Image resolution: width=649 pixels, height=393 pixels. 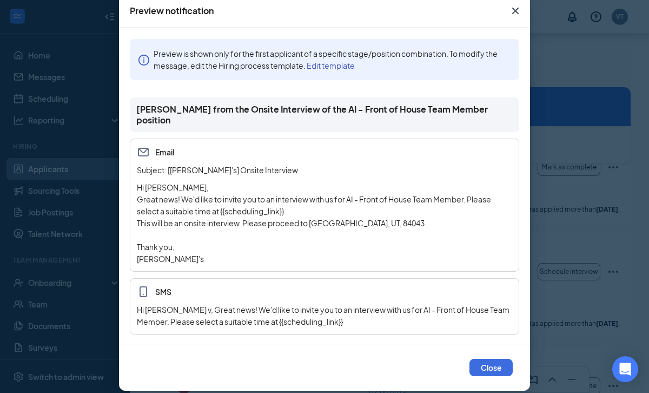 What do you see at coordinates (325, 205) in the screenshot?
I see `p: Great news! We'd like to invite you to an interview with us for AI - Front of House Team Member. ...` at bounding box center [325, 205].